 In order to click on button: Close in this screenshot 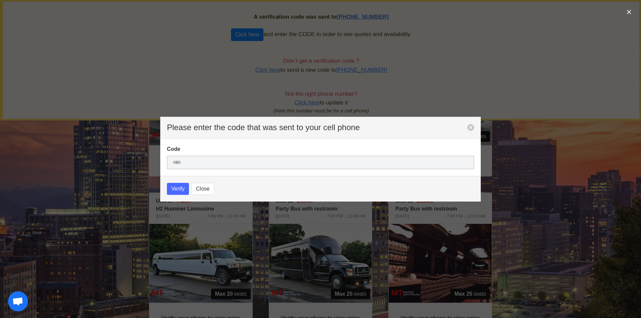, I will do `click(203, 189)`.